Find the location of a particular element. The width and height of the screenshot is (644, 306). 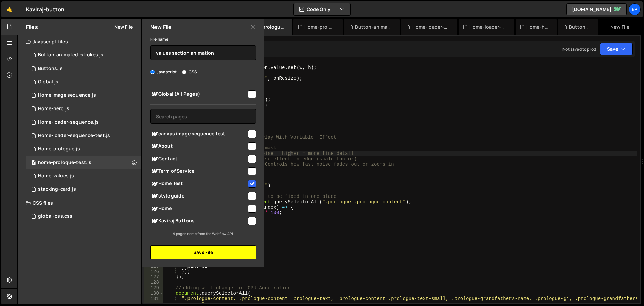

div: 16061/44088.js is located at coordinates (83, 136).